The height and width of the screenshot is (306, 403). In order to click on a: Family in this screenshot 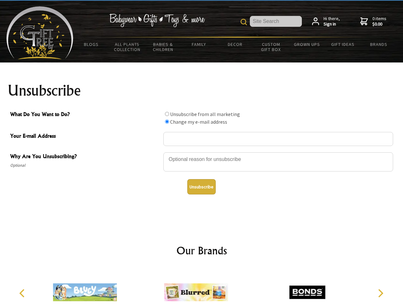, I will do `click(199, 44)`.